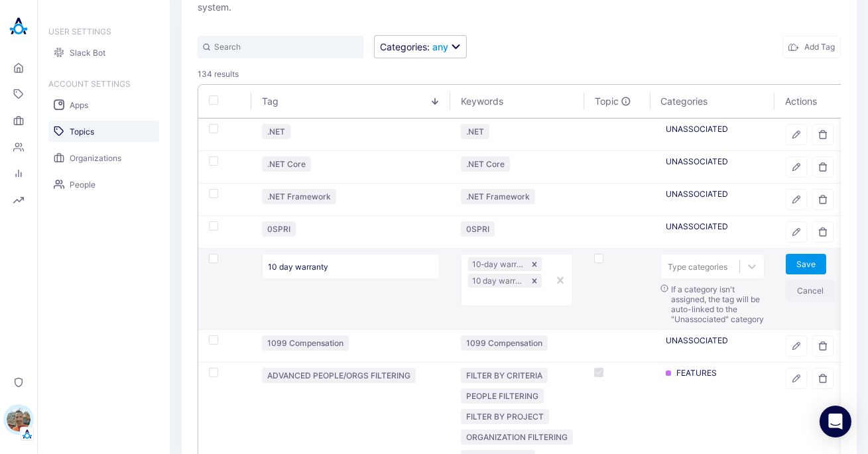  Describe the element at coordinates (502, 281) in the screenshot. I see `span: 10 day warranty` at that location.